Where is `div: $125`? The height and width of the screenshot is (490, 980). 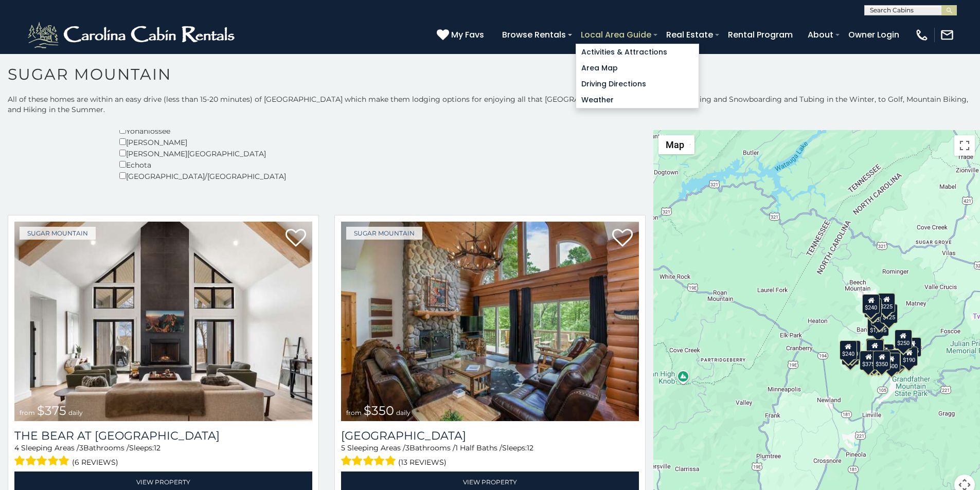 div: $125 is located at coordinates (889, 314).